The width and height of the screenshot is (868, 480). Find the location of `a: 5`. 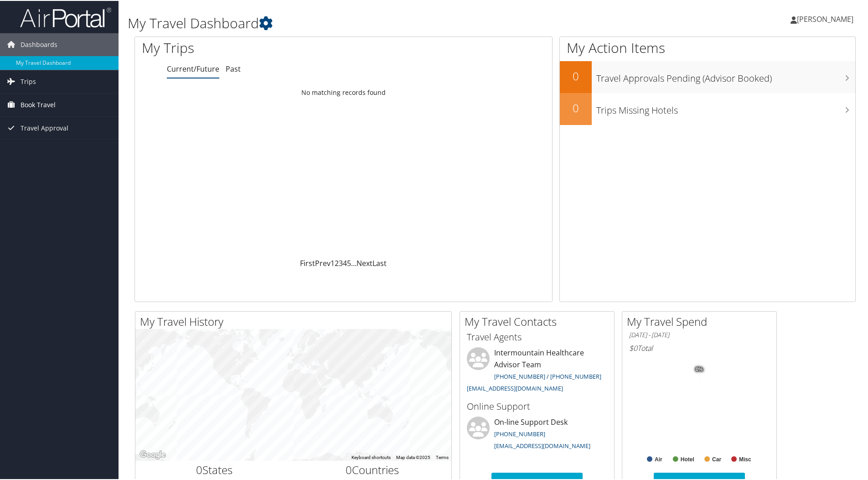

a: 5 is located at coordinates (349, 263).